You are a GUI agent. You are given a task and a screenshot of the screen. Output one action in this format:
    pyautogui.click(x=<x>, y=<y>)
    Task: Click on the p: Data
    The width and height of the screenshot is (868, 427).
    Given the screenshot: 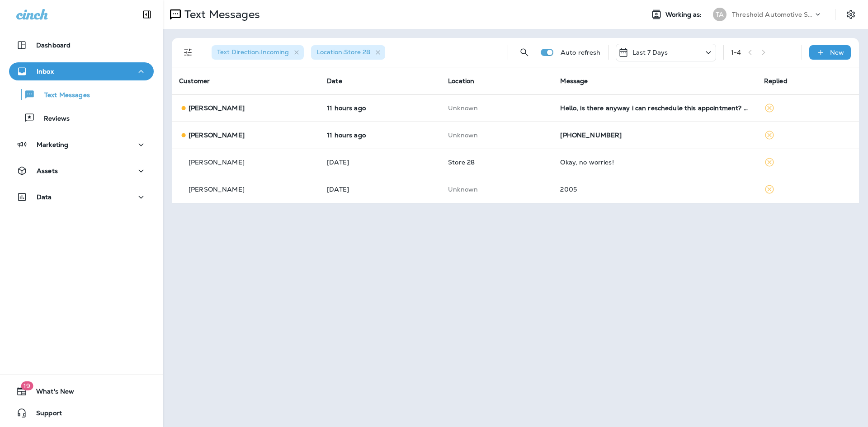 What is the action you would take?
    pyautogui.click(x=44, y=197)
    